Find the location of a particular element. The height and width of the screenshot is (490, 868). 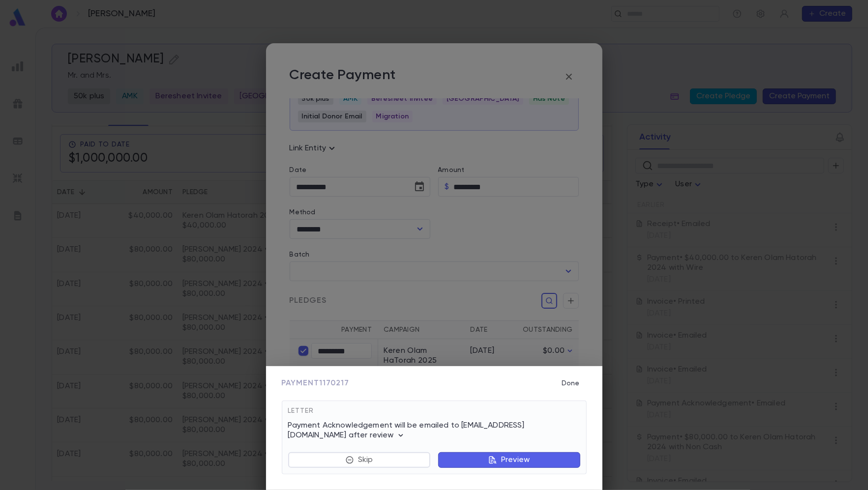

button: Skip is located at coordinates (359, 460).